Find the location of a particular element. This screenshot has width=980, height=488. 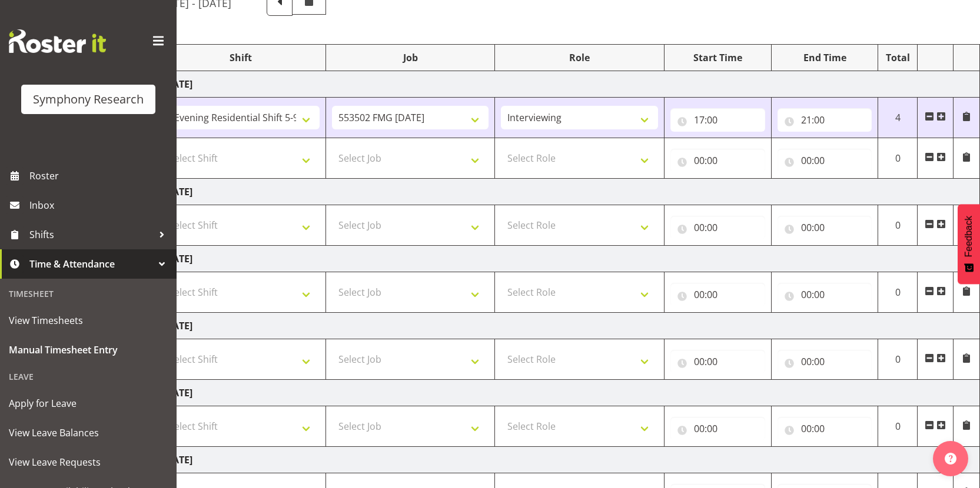

span: Apply for Leave is located at coordinates (88, 404).